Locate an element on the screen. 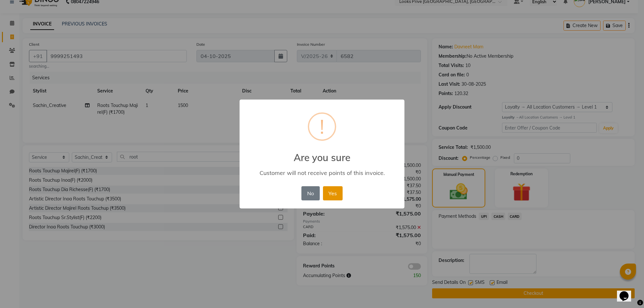  h2: Are you sure is located at coordinates (322, 154).